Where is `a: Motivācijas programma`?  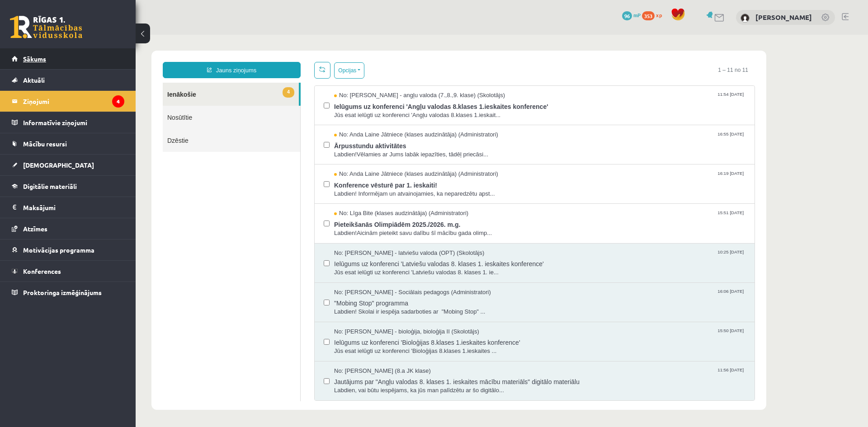 a: Motivācijas programma is located at coordinates (68, 250).